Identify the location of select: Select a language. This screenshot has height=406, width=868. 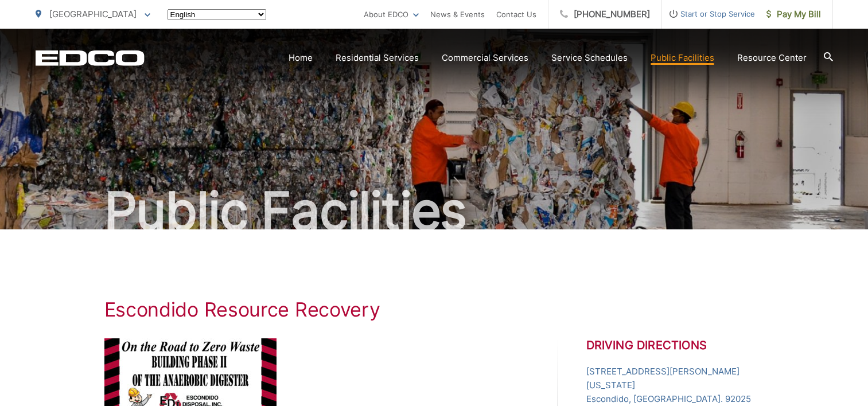
(217, 14).